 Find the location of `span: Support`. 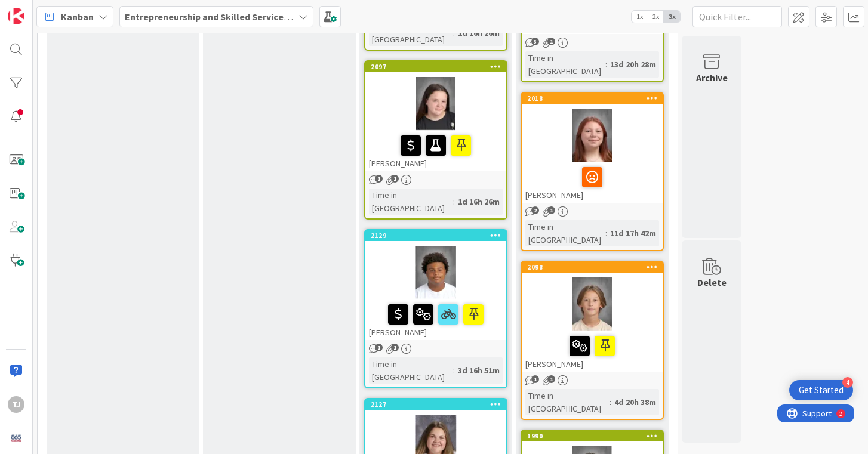

span: Support is located at coordinates (39, 9).